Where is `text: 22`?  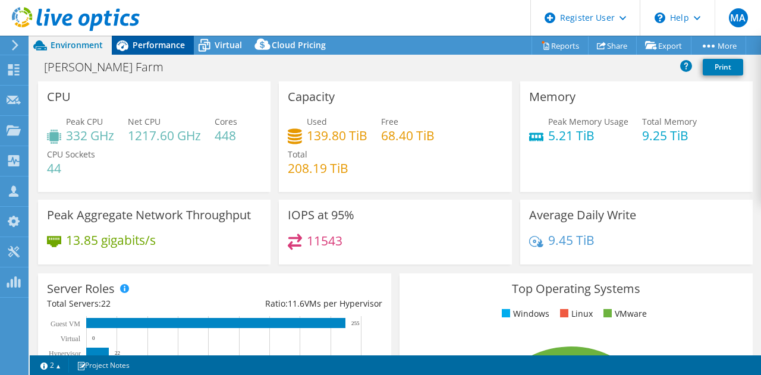
text: 22 is located at coordinates (117, 353).